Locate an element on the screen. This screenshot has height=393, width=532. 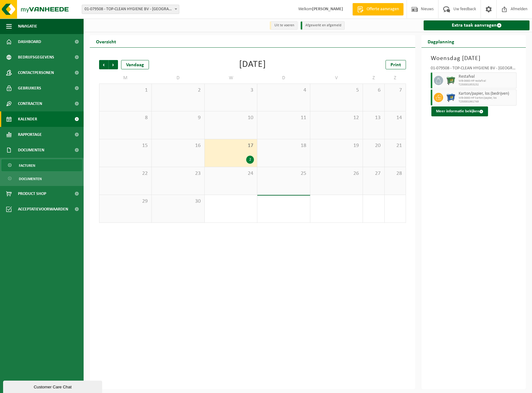
span: 11 is located at coordinates (283, 118).